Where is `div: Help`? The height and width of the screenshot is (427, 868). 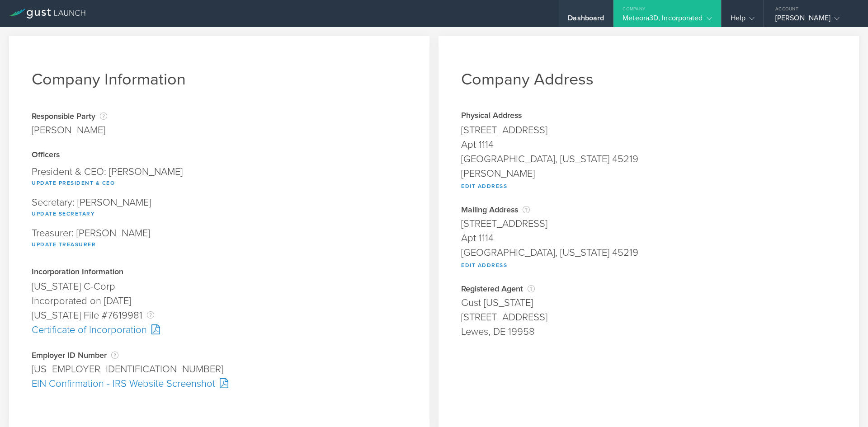 div: Help is located at coordinates (742, 21).